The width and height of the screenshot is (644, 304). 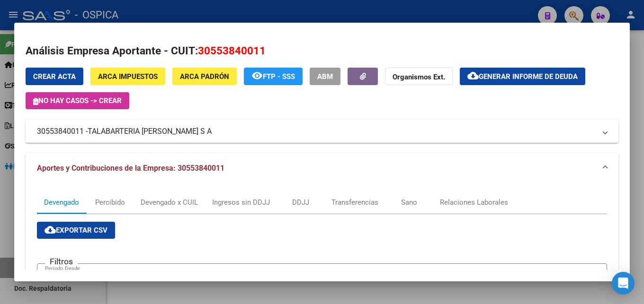 I want to click on div: Transferencias, so click(x=355, y=202).